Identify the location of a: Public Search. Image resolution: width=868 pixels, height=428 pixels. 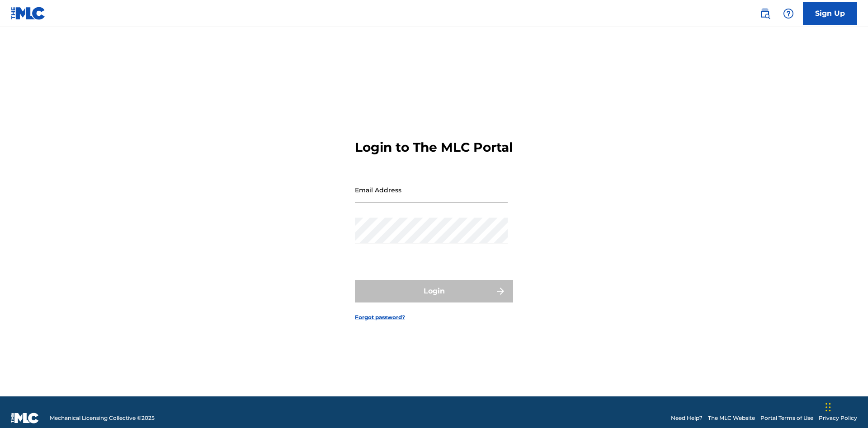
(765, 13).